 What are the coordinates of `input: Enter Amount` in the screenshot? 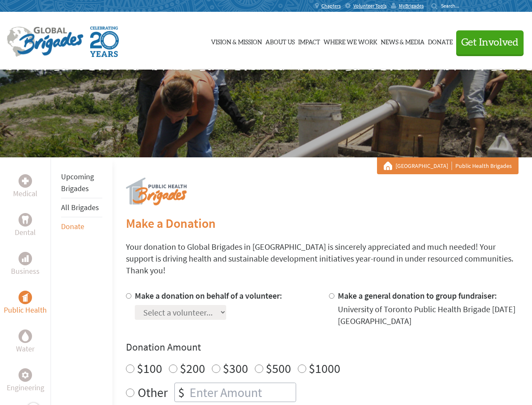 It's located at (242, 392).